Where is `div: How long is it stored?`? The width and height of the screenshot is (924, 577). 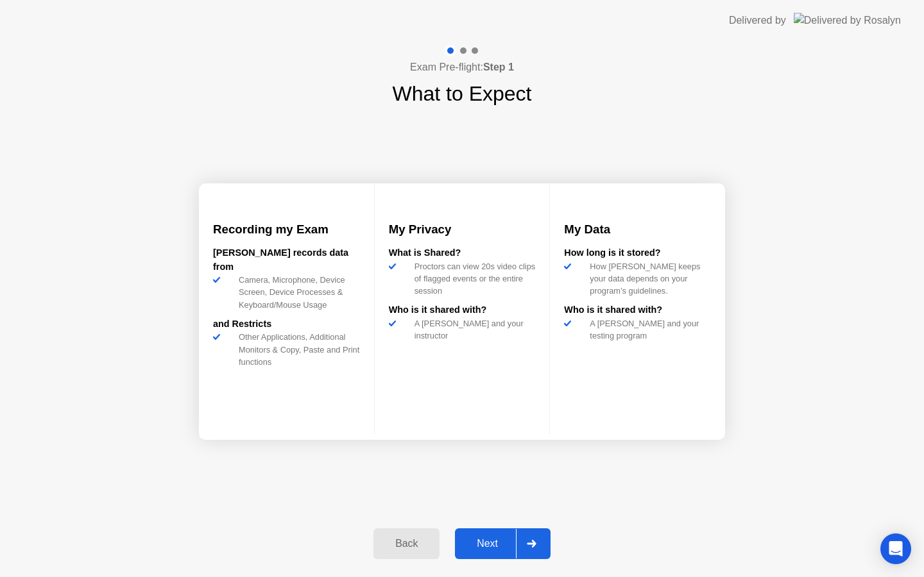
div: How long is it stored? is located at coordinates (637, 253).